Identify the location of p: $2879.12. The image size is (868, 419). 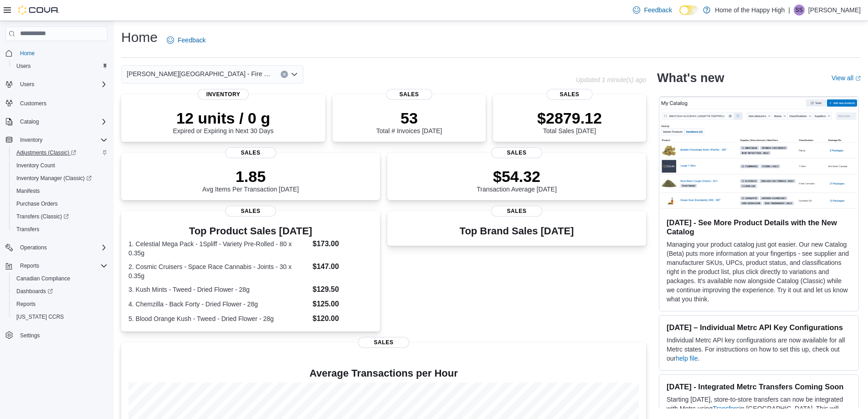
(570, 118).